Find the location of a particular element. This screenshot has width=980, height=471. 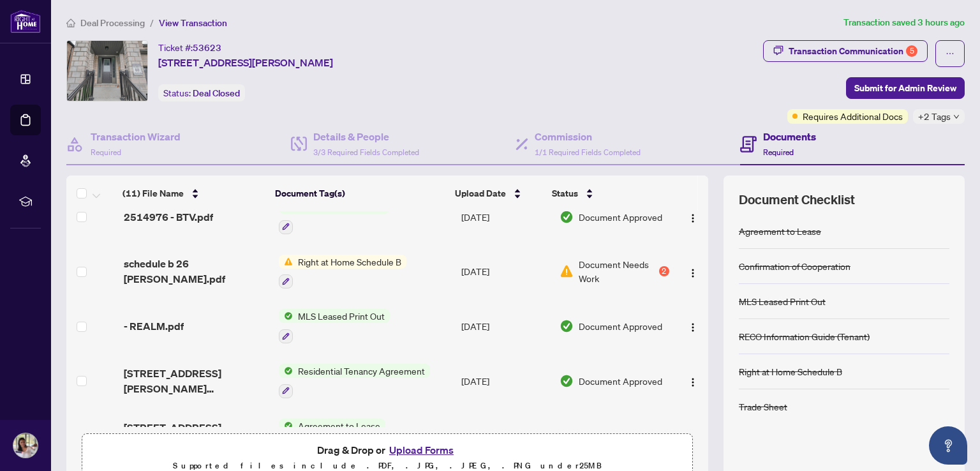

div: Right at Home Schedule B is located at coordinates (790, 371).